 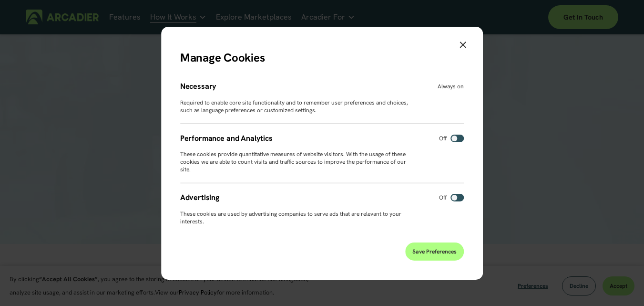 What do you see at coordinates (223, 56) in the screenshot?
I see `span: Manage Cookies` at bounding box center [223, 56].